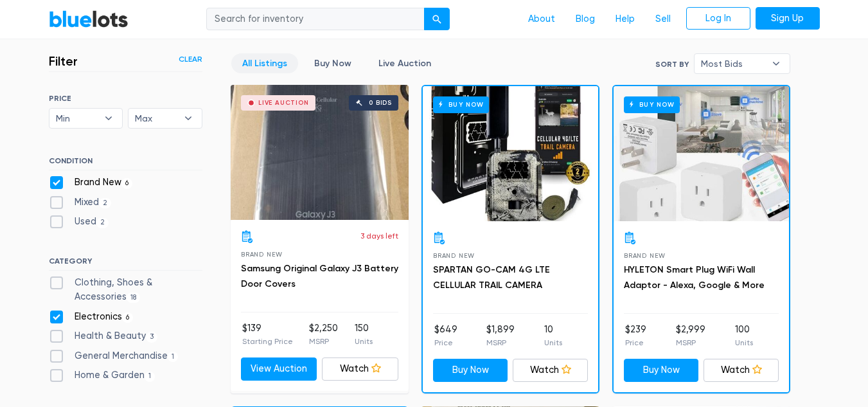  What do you see at coordinates (152, 337) in the screenshot?
I see `span: 3` at bounding box center [152, 337].